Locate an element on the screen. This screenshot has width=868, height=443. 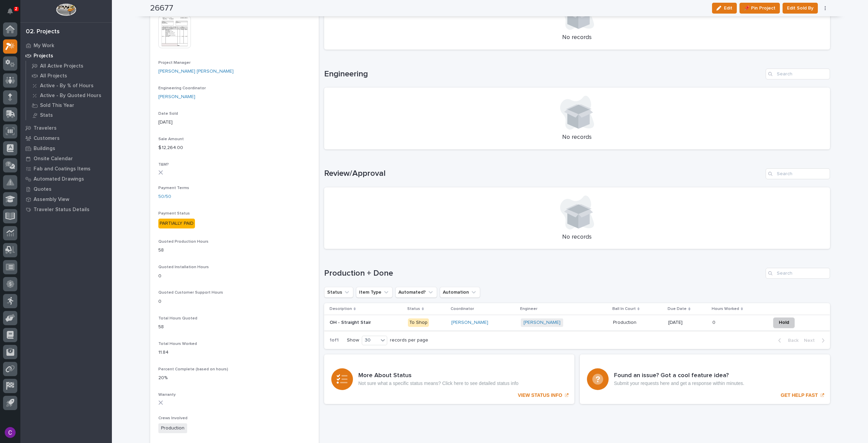
a: Automated Drawings is located at coordinates (67, 178).